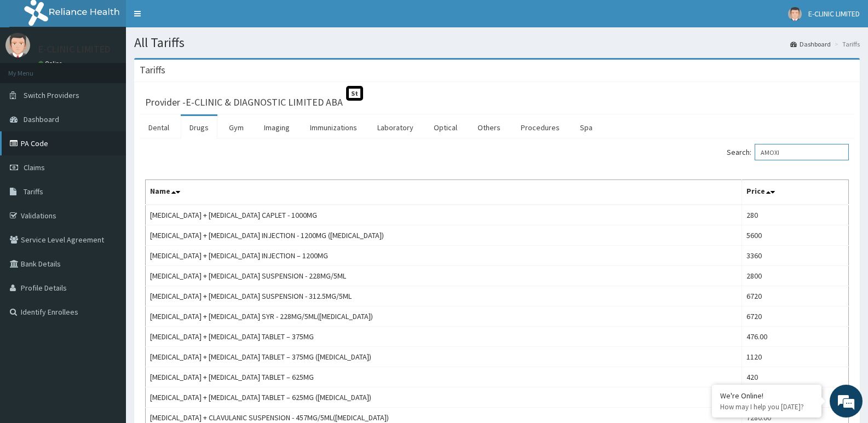  I want to click on a: Drugs, so click(199, 127).